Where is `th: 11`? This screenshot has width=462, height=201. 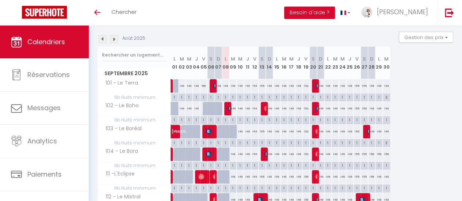 th: 11 is located at coordinates (247, 63).